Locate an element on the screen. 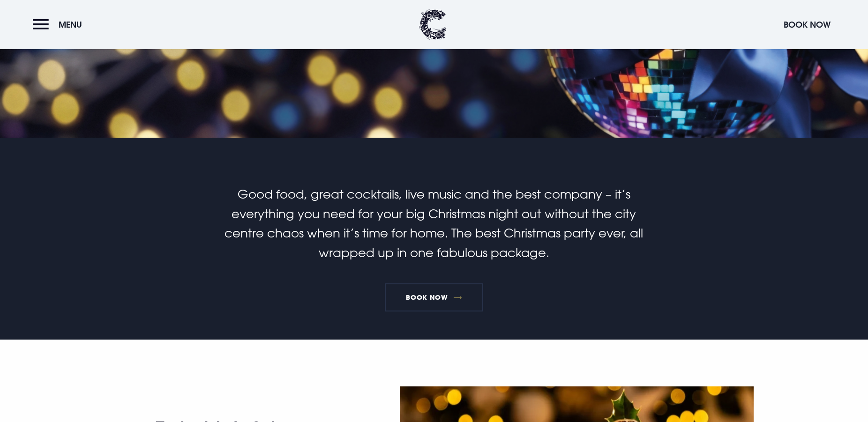 The height and width of the screenshot is (422, 868). p: Good food, great cocktails, live music and the best company – it’s everything you need for your b... is located at coordinates (434, 223).